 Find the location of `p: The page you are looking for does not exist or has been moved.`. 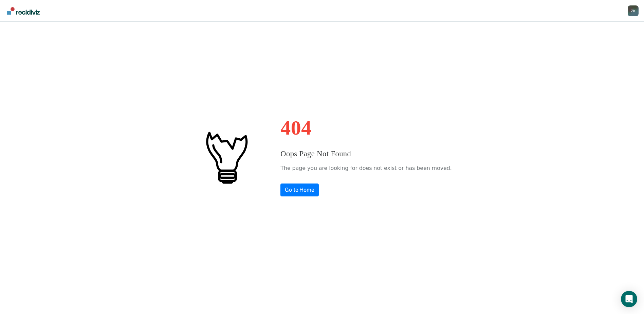

p: The page you are looking for does not exist or has been moved. is located at coordinates (366, 168).